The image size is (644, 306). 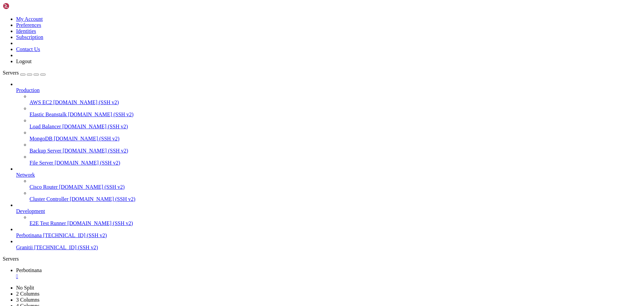 I want to click on span: E2E Test Runner, so click(x=48, y=223).